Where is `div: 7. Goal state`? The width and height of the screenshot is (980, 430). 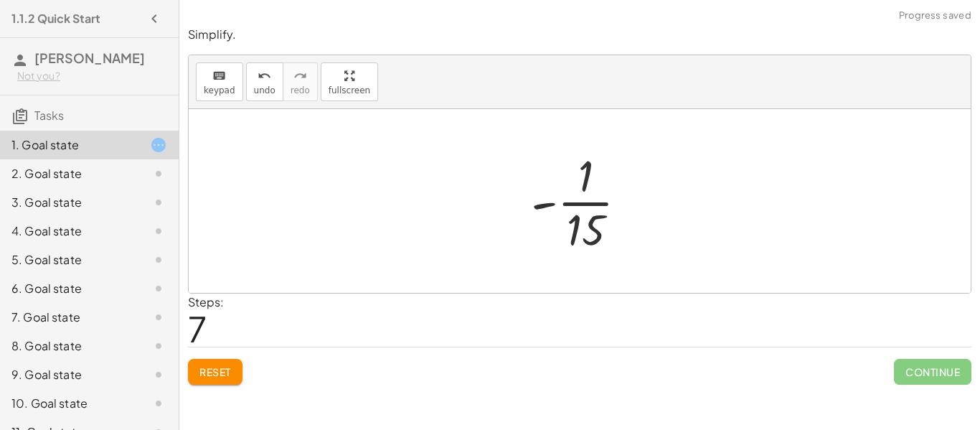
div: 7. Goal state is located at coordinates (69, 317).